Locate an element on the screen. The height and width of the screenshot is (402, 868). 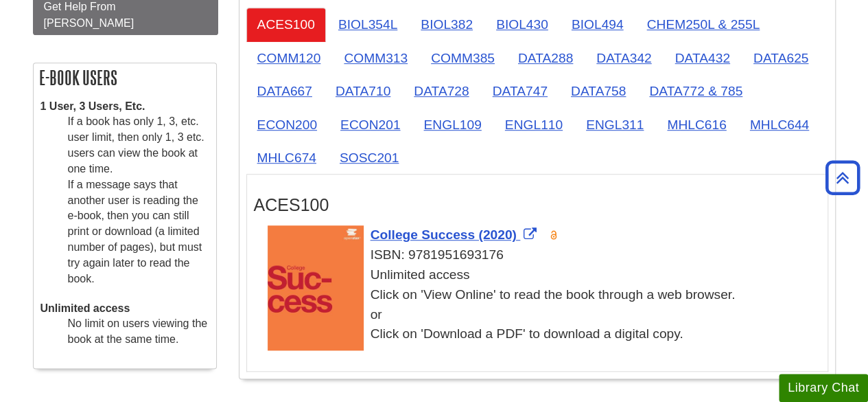
dd: If a book has only 1, 3, etc. user limit, then only 1, 3 etc. users can view the book at one time... is located at coordinates (139, 200).